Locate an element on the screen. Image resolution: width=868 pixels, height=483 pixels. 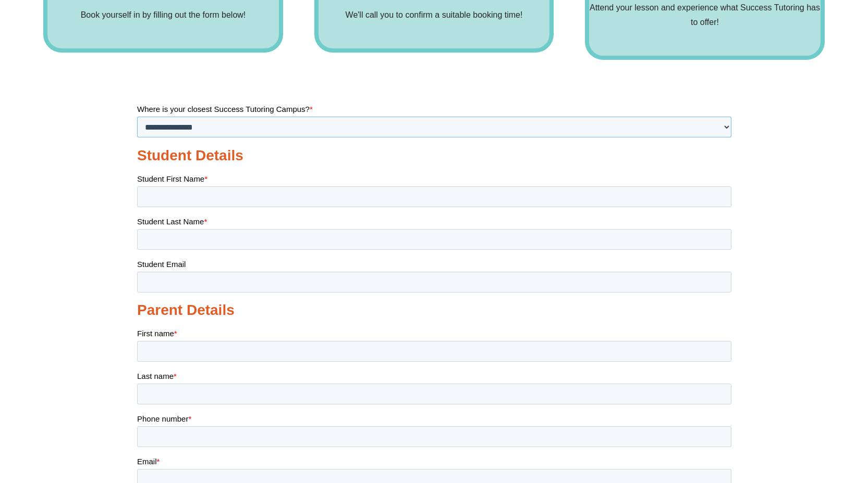
p: We'll call you to confirm a suitable booking time! is located at coordinates (434, 15).